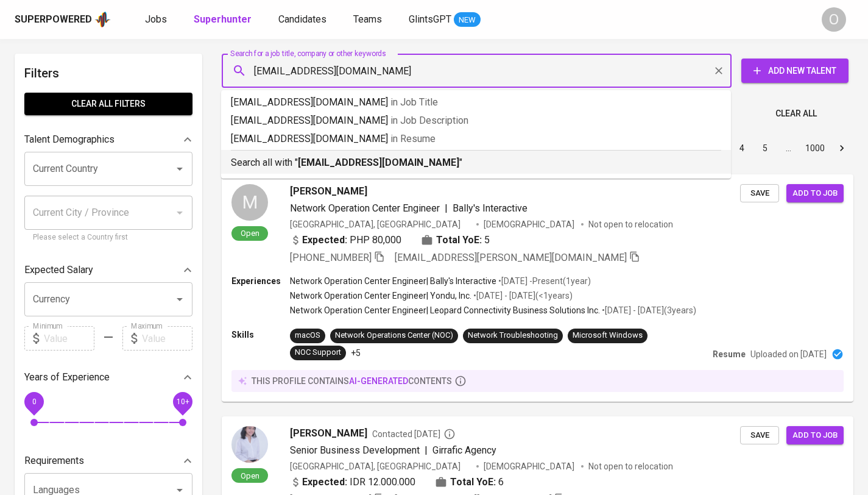  I want to click on p: Years of Experience, so click(67, 377).